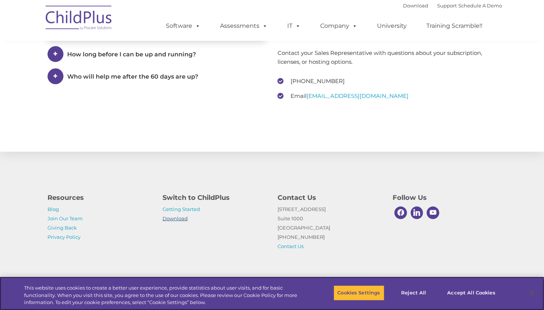 The image size is (544, 310). Describe the element at coordinates (339, 26) in the screenshot. I see `a: Company` at that location.